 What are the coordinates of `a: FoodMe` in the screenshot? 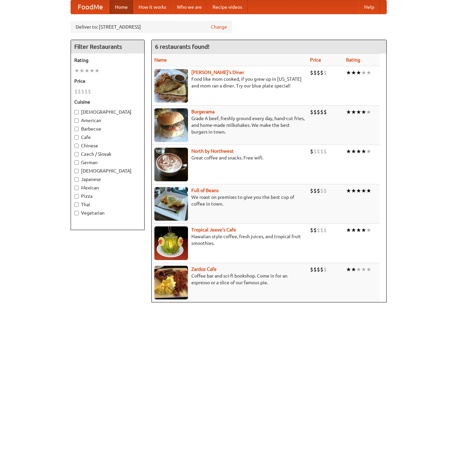 It's located at (90, 7).